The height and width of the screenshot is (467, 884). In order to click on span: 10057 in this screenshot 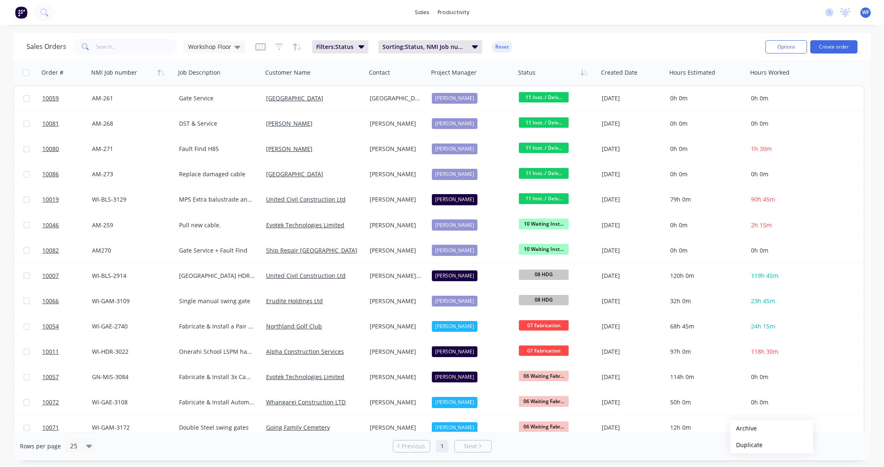, I will do `click(51, 377)`.